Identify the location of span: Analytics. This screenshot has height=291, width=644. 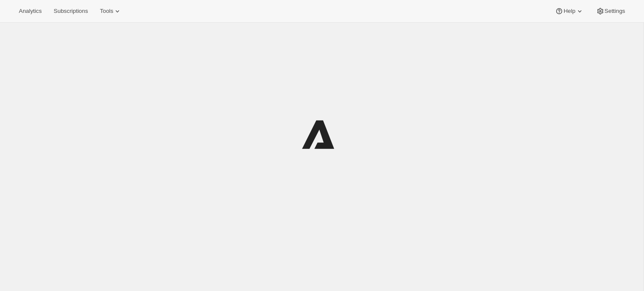
(30, 11).